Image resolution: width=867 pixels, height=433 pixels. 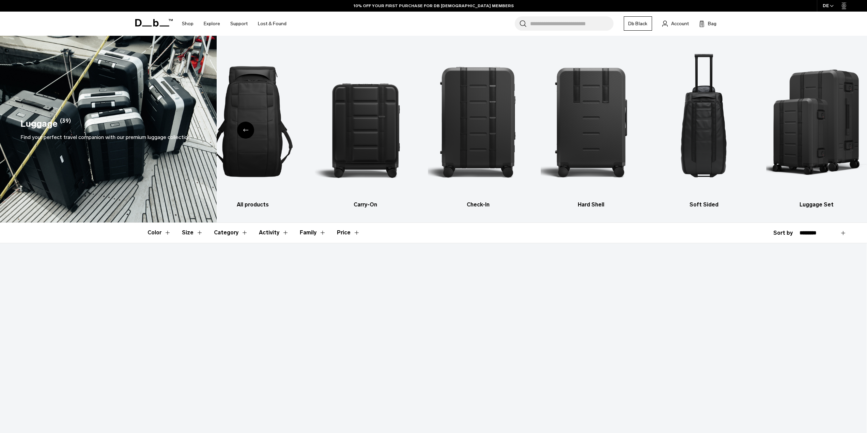 What do you see at coordinates (676, 24) in the screenshot?
I see `a: Account` at bounding box center [676, 24].